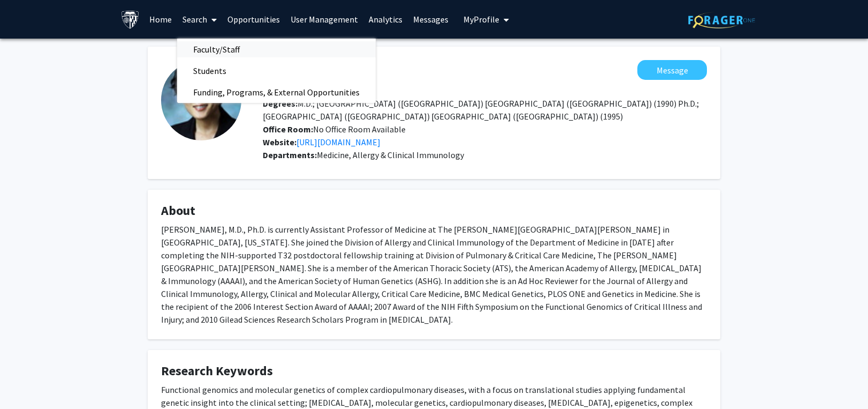 This screenshot has height=409, width=868. What do you see at coordinates (276, 92) in the screenshot?
I see `a: Funding, Programs, & External Opportunities` at bounding box center [276, 92].